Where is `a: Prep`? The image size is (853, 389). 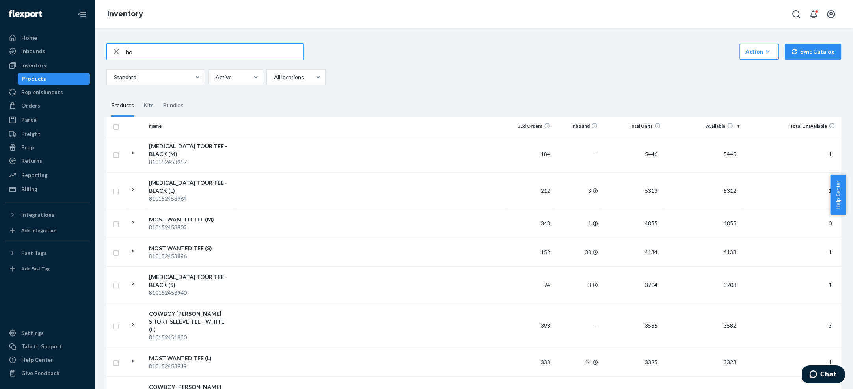
a: Prep is located at coordinates (47, 148).